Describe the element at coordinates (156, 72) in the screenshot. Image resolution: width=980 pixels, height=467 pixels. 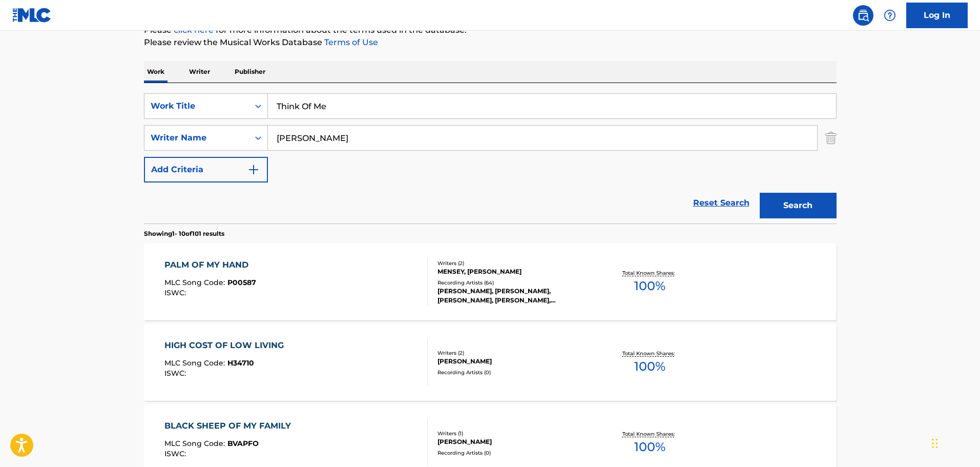
I see `p: Work` at that location.